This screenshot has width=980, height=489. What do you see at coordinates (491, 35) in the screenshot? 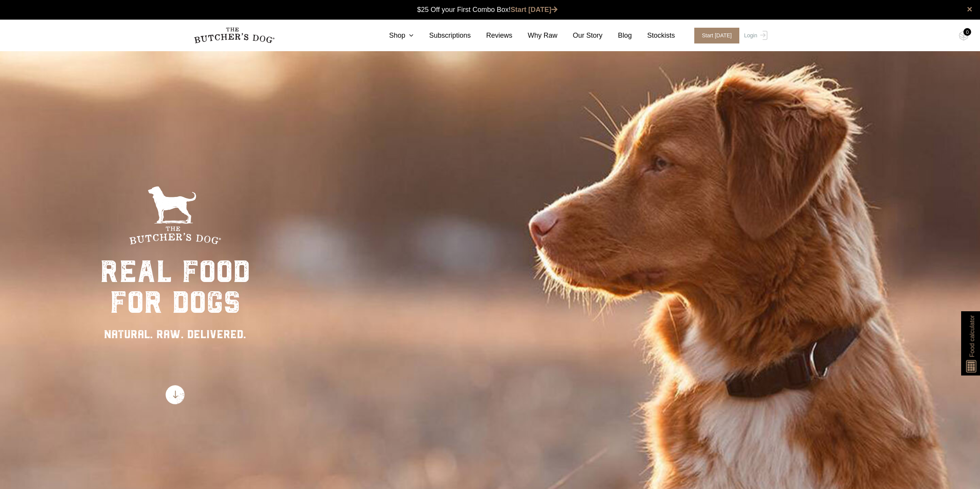
I see `a: Reviews` at bounding box center [491, 35].